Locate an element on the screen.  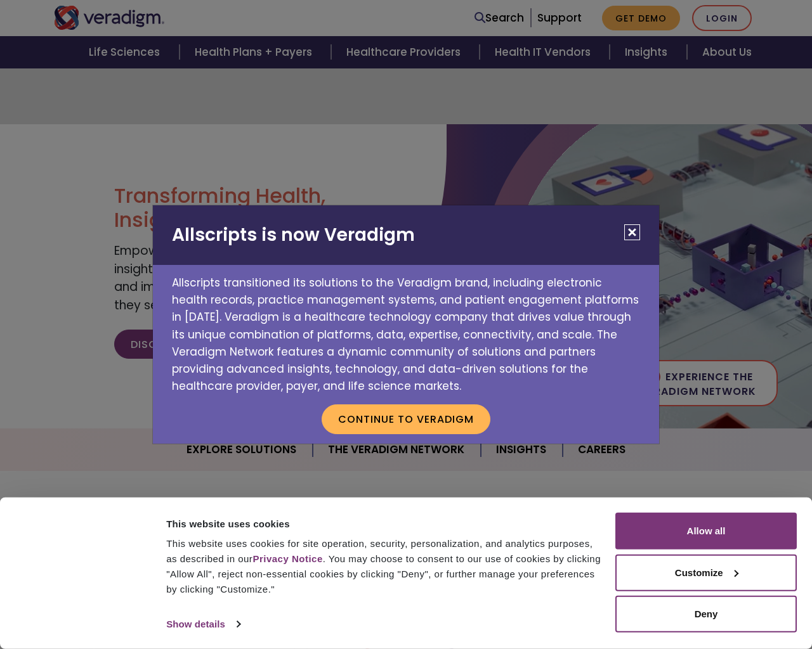
p: Allscripts transitioned its solutions to the Veradigm brand, including electronic health records,... is located at coordinates (406, 330).